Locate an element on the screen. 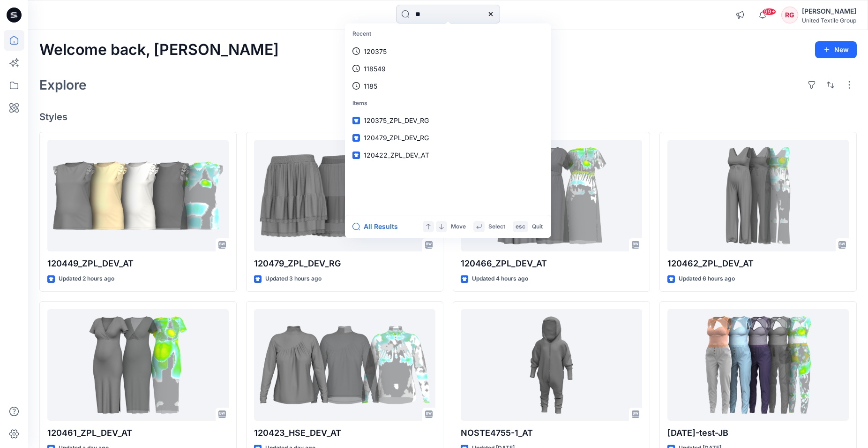 This screenshot has width=868, height=448. p: 120479_ZPL_DEV_RG is located at coordinates (345, 263).